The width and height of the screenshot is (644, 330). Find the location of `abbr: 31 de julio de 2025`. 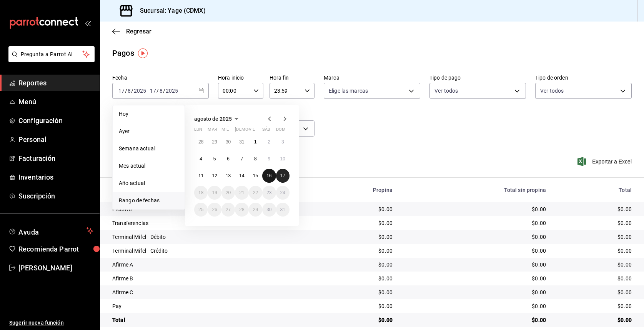

abbr: 31 de julio de 2025 is located at coordinates (242, 142).